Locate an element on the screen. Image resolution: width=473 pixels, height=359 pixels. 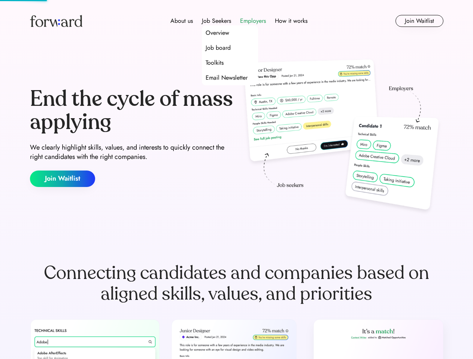
div: Employers is located at coordinates (253, 21).